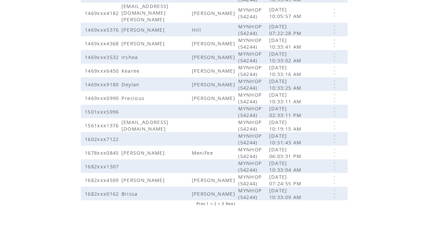 Image resolution: width=427 pixels, height=226 pixels. I want to click on a: 1, so click(207, 204).